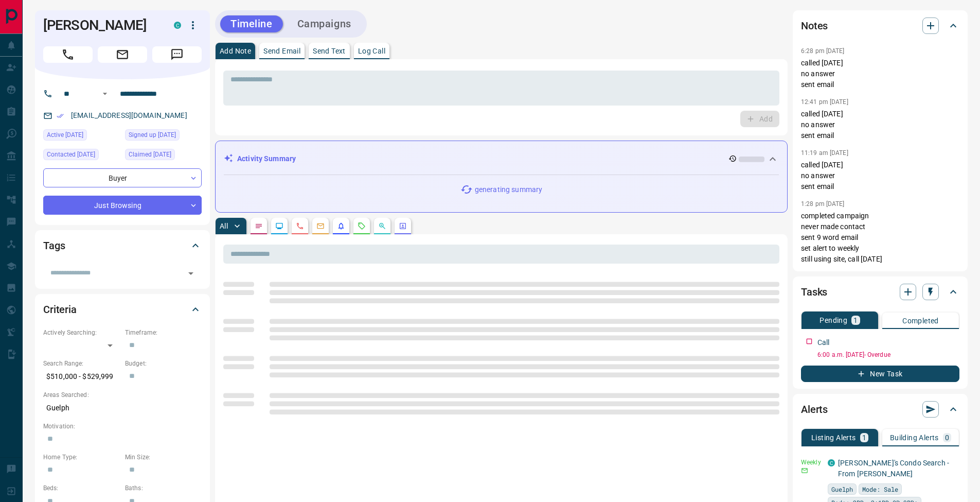 This screenshot has width=980, height=502. Describe the element at coordinates (251, 23) in the screenshot. I see `button: Timeline` at that location.